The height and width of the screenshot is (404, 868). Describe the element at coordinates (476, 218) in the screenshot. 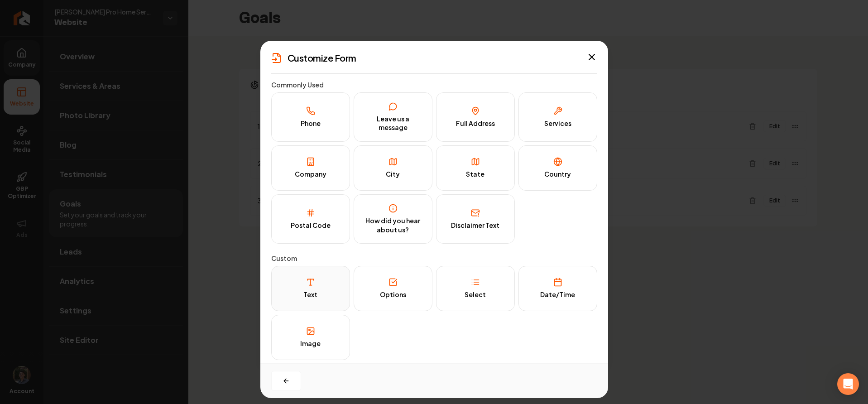

I see `button: Disclaimer Text` at that location.